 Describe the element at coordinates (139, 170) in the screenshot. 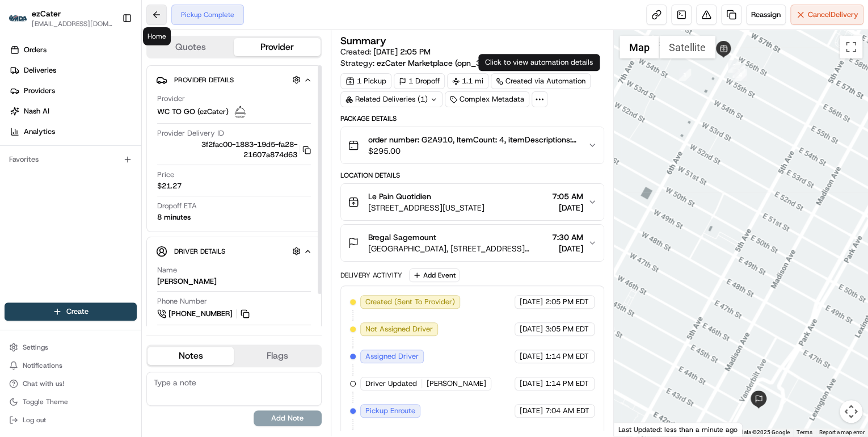

I see `a: 💻API Documentation` at that location.